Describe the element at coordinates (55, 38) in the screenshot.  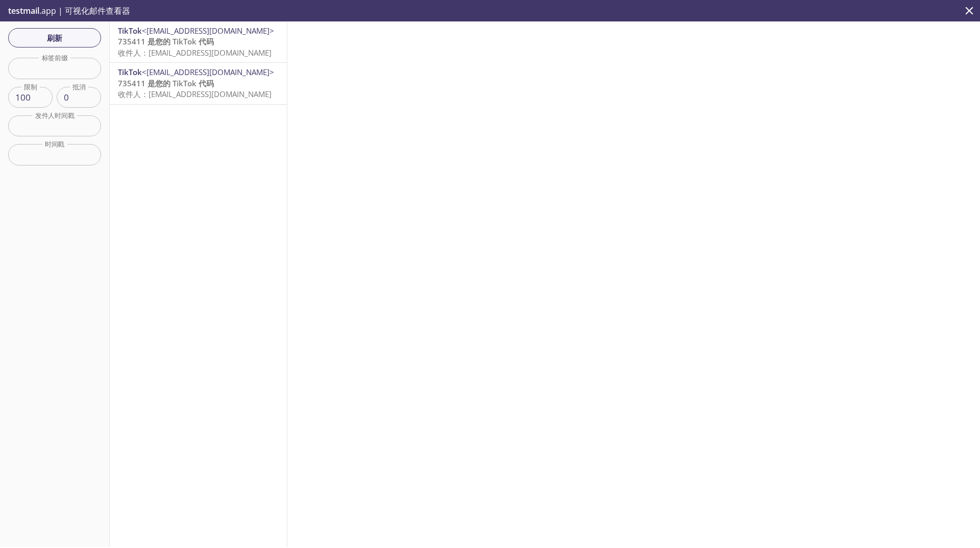
I see `button: 刷新` at that location.